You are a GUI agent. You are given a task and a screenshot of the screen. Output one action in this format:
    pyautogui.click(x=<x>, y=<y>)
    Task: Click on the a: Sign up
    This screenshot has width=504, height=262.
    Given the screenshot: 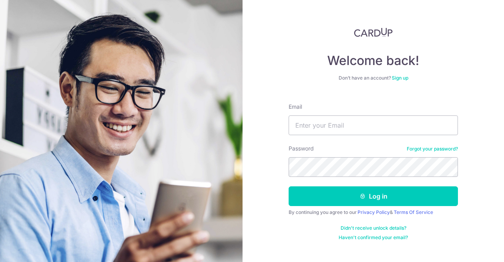 What is the action you would take?
    pyautogui.click(x=400, y=78)
    